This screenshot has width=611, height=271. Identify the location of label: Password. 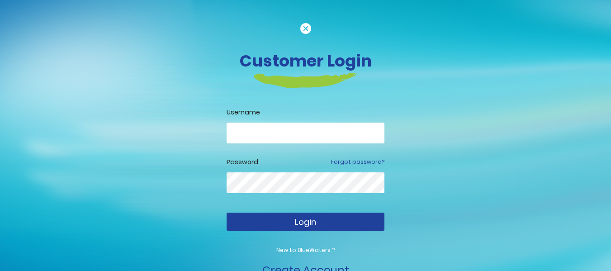
(243, 162).